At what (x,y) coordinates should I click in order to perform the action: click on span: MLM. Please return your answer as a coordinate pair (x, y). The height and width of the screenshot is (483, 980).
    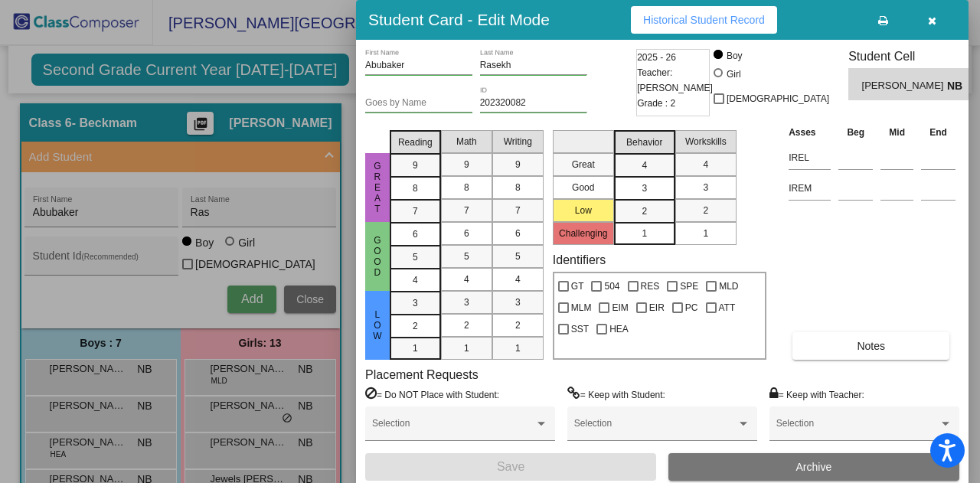
    Looking at the image, I should click on (582, 308).